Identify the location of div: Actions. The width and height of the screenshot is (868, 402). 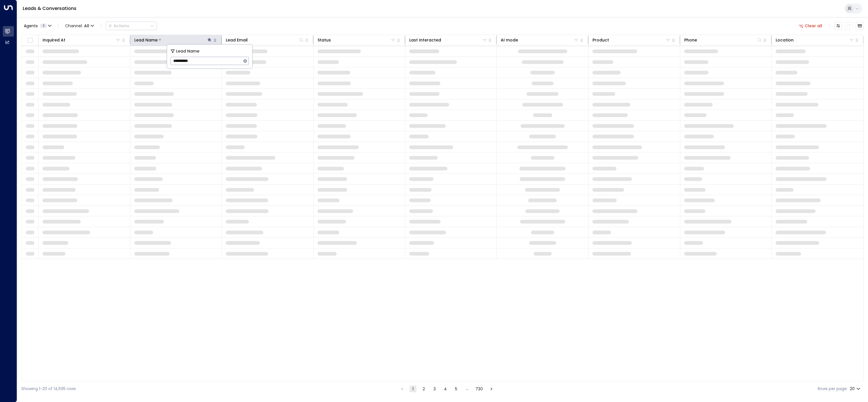
(119, 26).